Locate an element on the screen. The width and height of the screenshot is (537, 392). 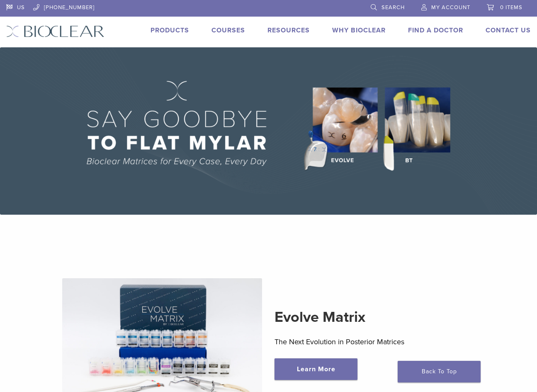
a: Courses is located at coordinates (228, 31).